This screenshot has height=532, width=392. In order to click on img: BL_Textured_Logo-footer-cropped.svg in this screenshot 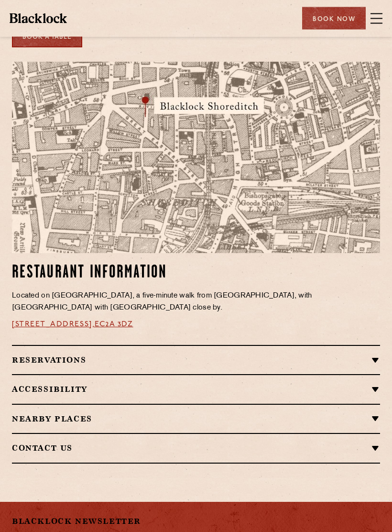, I will do `click(38, 18)`.